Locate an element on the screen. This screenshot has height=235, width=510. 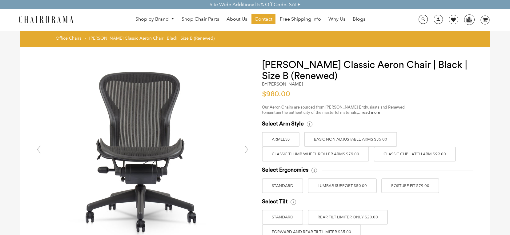
span: Select Arm Style is located at coordinates (283, 124).